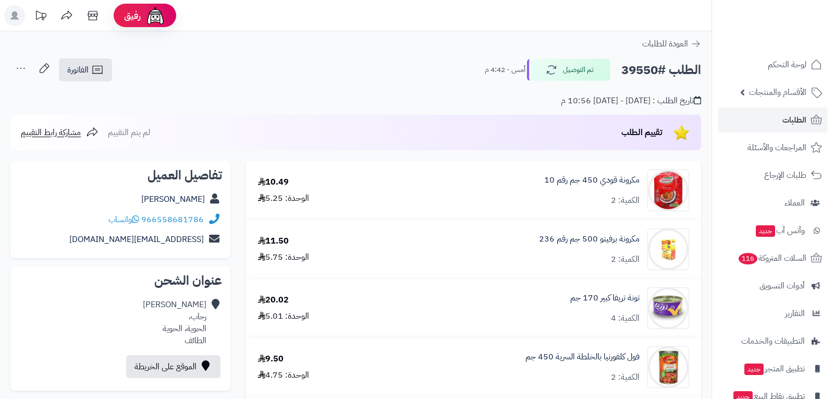  Describe the element at coordinates (772, 258) in the screenshot. I see `span: السلات المتروكة` at that location.